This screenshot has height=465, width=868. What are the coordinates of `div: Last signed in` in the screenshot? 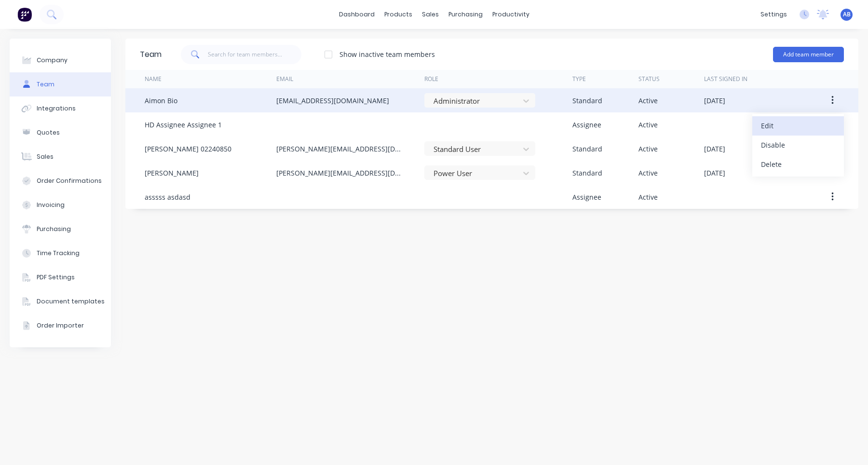 It's located at (726, 79).